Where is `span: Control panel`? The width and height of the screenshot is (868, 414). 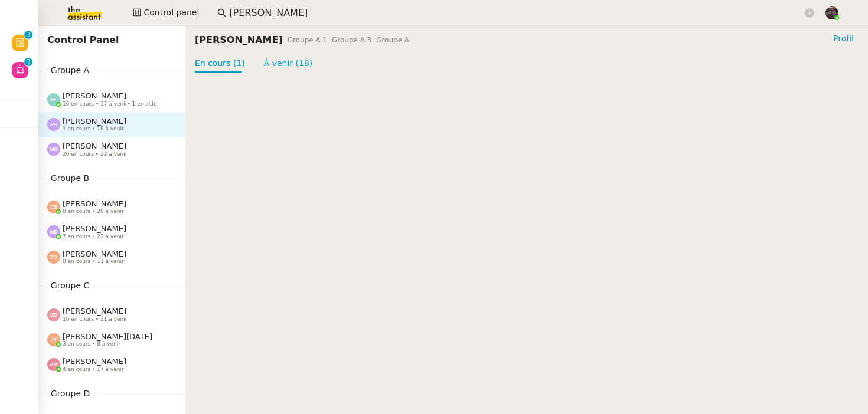
span: Control panel is located at coordinates (172, 13).